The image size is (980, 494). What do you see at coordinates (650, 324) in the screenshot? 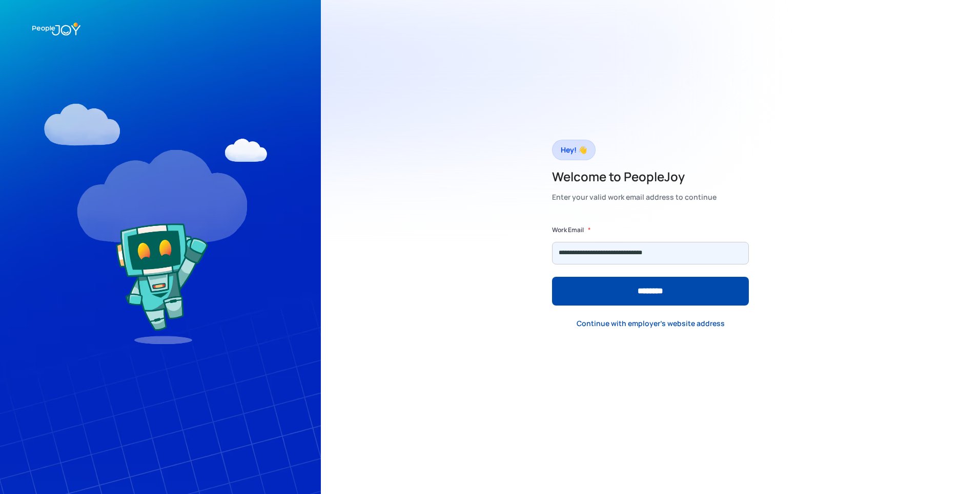
I see `div: Continue with employer's website address` at bounding box center [650, 324].